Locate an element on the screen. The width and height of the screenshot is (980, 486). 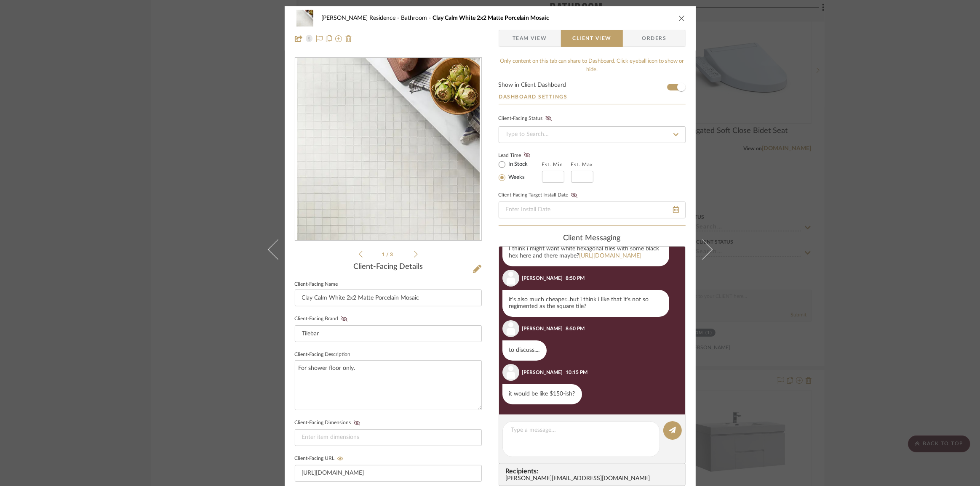
button: Dashboard Settings is located at coordinates (533, 97).